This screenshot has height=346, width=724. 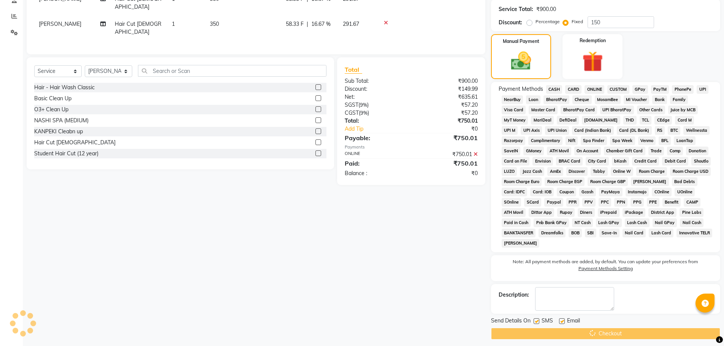 I want to click on span: Bad Debts, so click(x=684, y=182).